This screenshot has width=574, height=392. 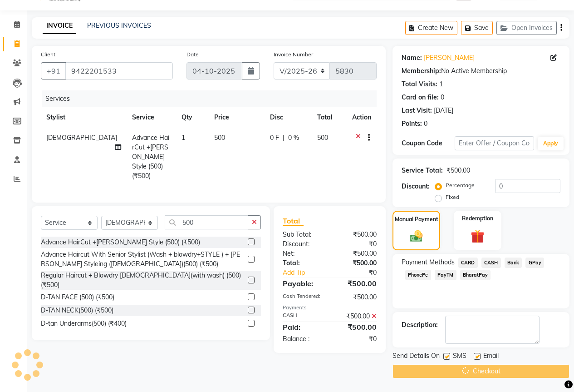 I want to click on input: Enter Offer / Coupon Code, so click(x=494, y=143).